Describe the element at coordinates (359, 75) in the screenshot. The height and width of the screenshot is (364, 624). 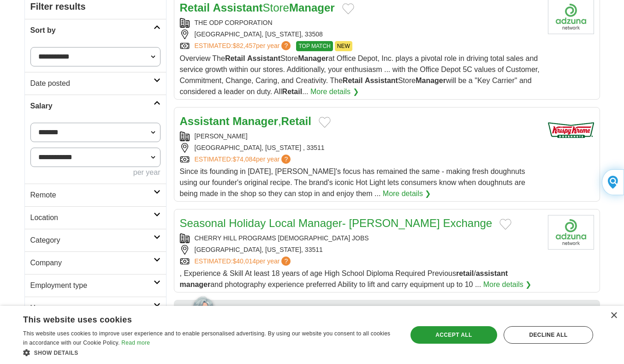
I see `span: Overview The Store at Office Depot, Inc. plays a pivotal role in driving total sales and service ...` at that location.